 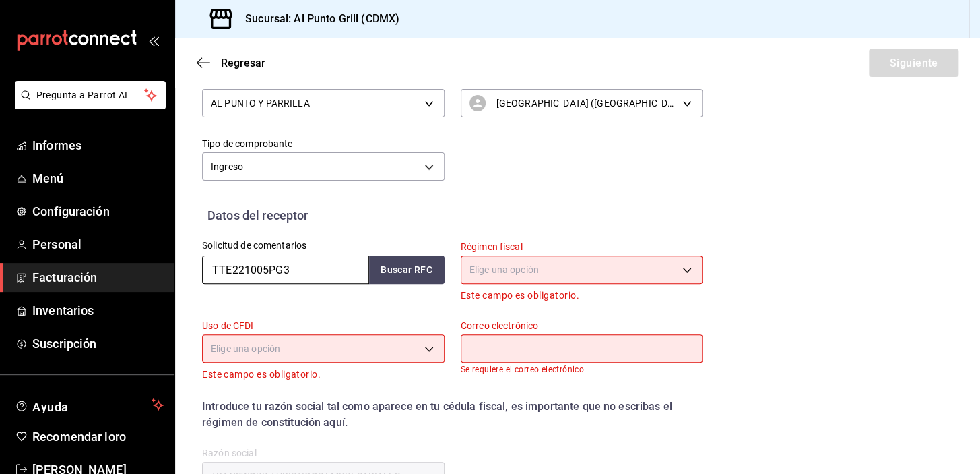 What do you see at coordinates (322, 18) in the screenshot?
I see `font: Sucursal: Al Punto Grill (CDMX)` at bounding box center [322, 18].